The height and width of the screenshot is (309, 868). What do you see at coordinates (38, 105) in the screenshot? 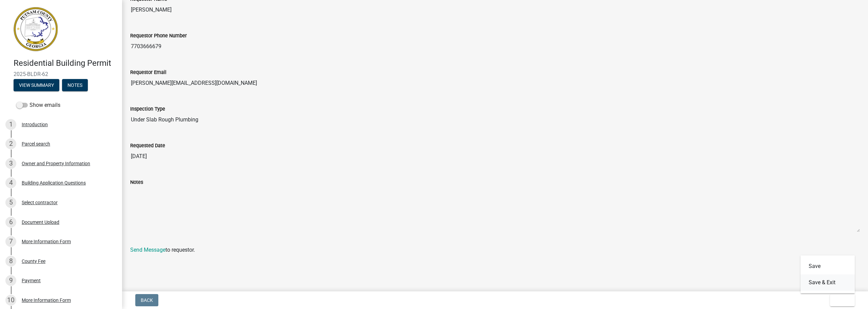
I see `label: Show emails` at bounding box center [38, 105].